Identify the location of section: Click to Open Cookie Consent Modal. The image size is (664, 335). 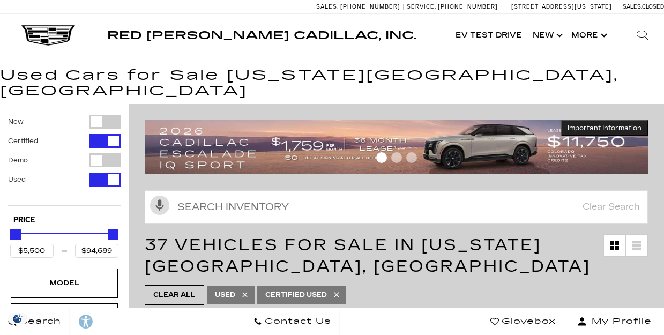
(18, 318).